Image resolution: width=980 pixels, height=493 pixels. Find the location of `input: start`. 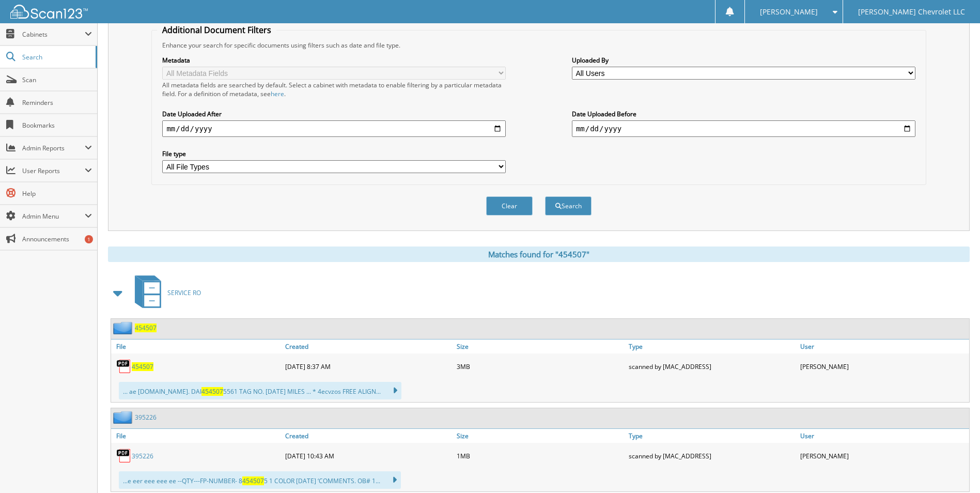

input: start is located at coordinates (333, 128).